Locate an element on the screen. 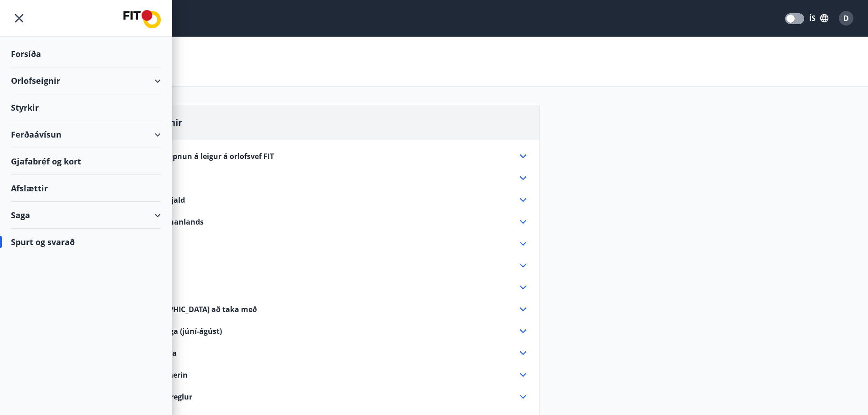 The height and width of the screenshot is (415, 868). div: Saga is located at coordinates (86, 215).